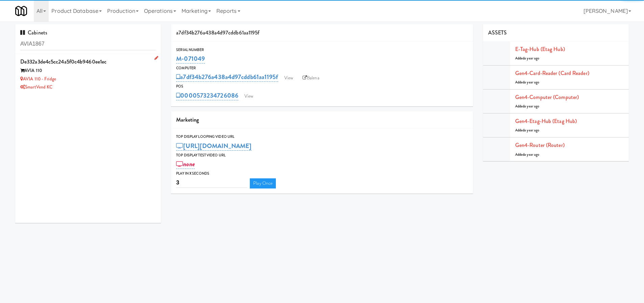 Image resolution: width=644 pixels, height=303 pixels. I want to click on div: Top Display Looping Video Url, so click(322, 137).